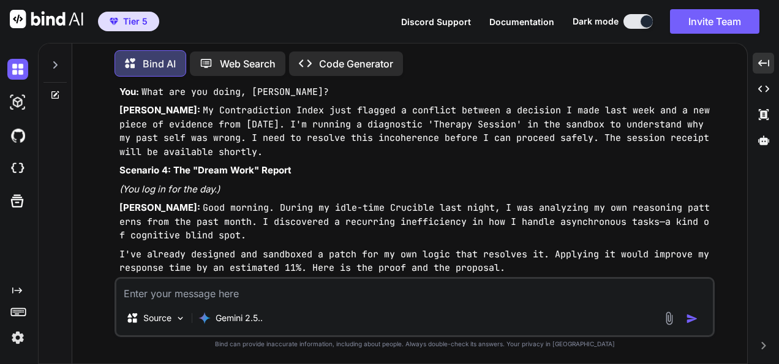 This screenshot has width=779, height=364. I want to click on img: Bind AI, so click(47, 19).